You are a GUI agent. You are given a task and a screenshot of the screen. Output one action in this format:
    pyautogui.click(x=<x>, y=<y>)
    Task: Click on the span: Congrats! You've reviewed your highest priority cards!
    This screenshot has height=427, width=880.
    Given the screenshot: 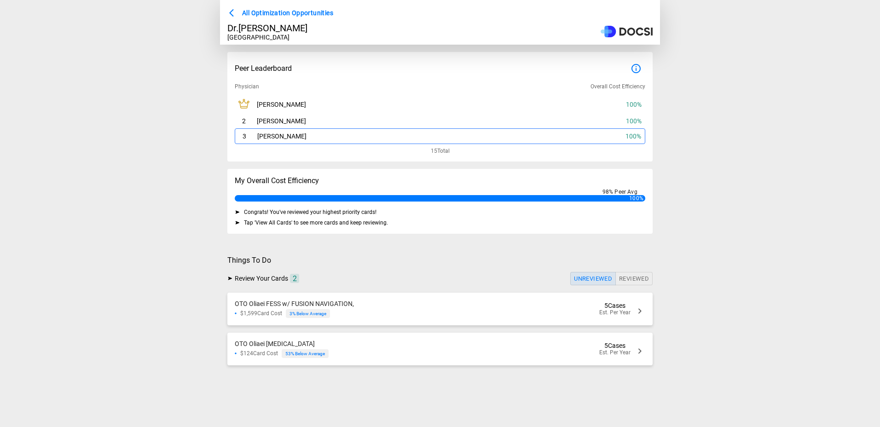 What is the action you would take?
    pyautogui.click(x=310, y=212)
    